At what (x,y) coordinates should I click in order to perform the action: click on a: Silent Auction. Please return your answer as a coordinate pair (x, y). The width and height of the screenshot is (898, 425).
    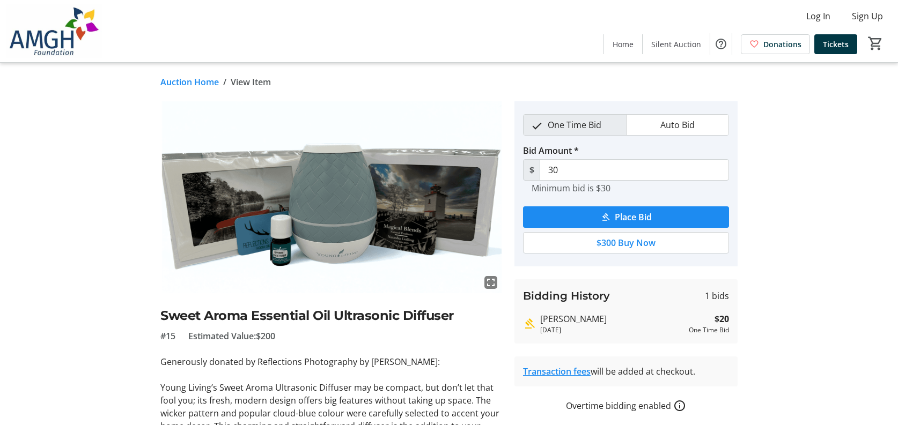
    Looking at the image, I should click on (676, 44).